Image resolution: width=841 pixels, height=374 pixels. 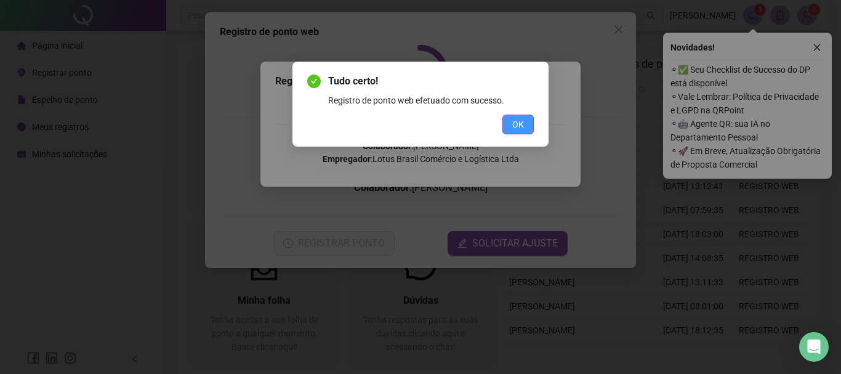 I want to click on button: OK, so click(x=518, y=124).